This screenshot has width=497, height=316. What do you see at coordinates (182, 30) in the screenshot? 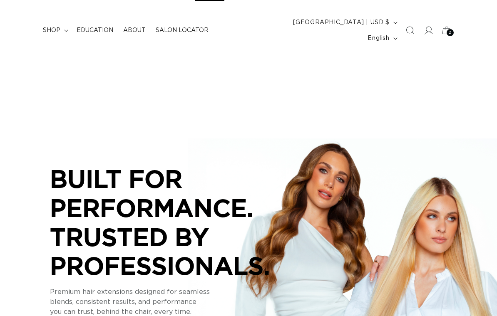
I see `a: Salon Locator` at bounding box center [182, 30].